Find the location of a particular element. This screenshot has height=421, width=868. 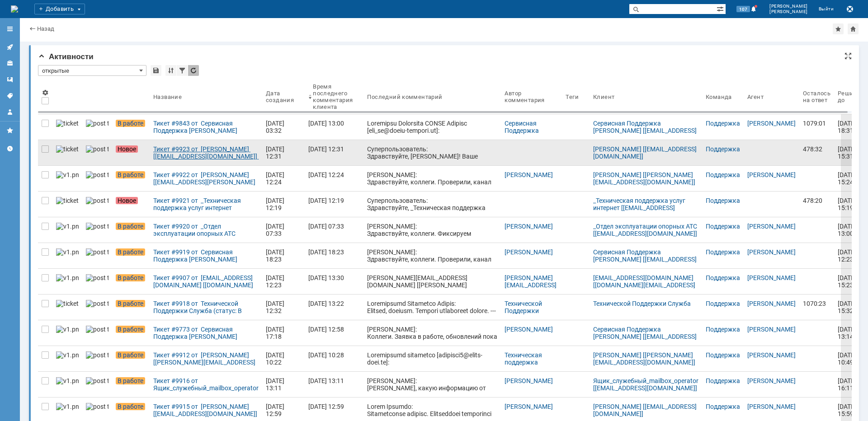

a: Перейти на домашнюю страницу is located at coordinates (14, 9).